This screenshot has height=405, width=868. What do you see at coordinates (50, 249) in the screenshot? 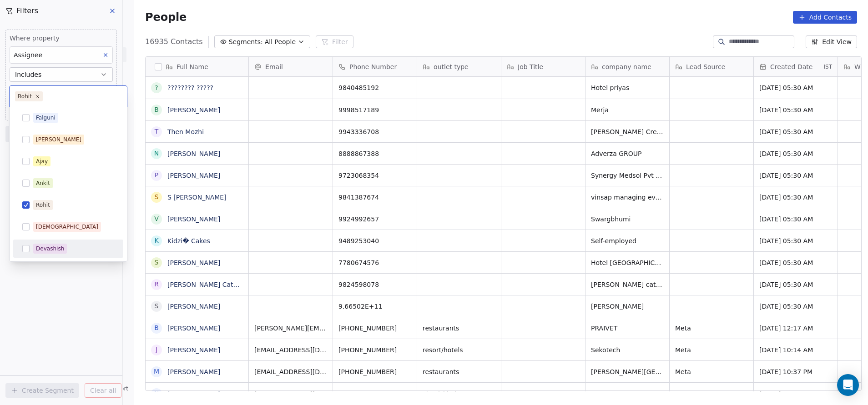
I see `div: Devashish` at bounding box center [50, 249].